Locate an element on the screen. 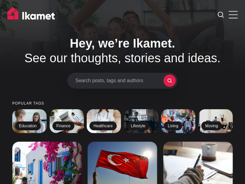 The height and width of the screenshot is (184, 245). a: Finance is located at coordinates (67, 121).